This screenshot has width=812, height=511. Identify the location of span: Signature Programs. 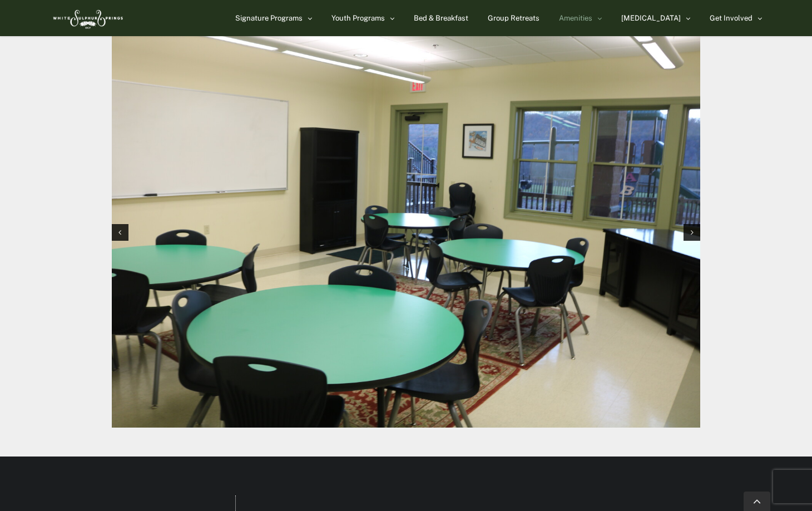
(269, 18).